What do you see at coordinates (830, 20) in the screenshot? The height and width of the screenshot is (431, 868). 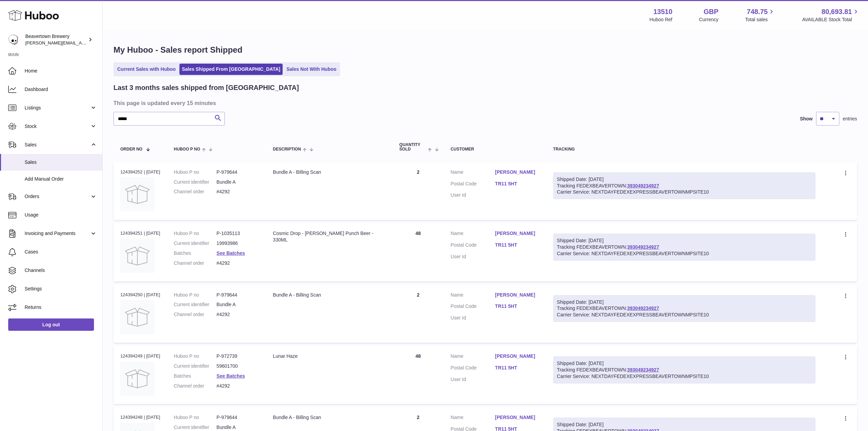 I see `span: AVAILABLE Stock Total` at bounding box center [830, 20].